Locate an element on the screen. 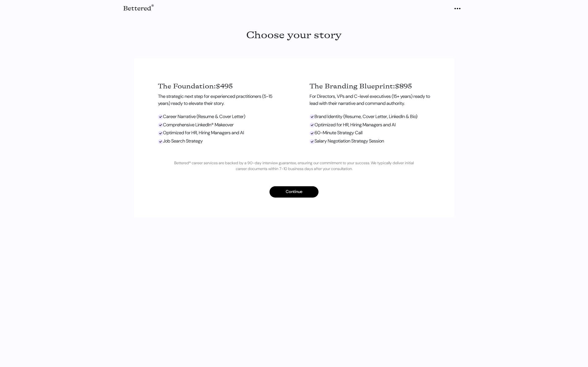 Image resolution: width=588 pixels, height=367 pixels. p: The strategic next step for experienced practitioners (5-15 years) ready to elevate their story. is located at coordinates (222, 100).